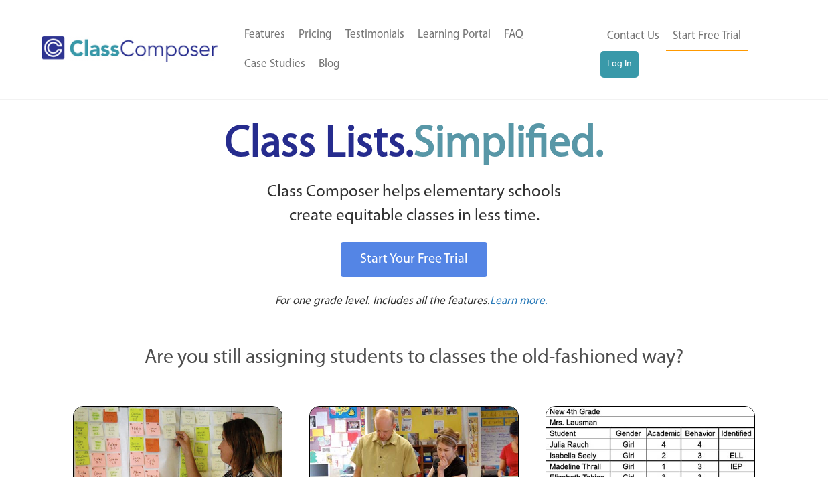 This screenshot has width=828, height=477. What do you see at coordinates (329, 64) in the screenshot?
I see `a: Blog` at bounding box center [329, 64].